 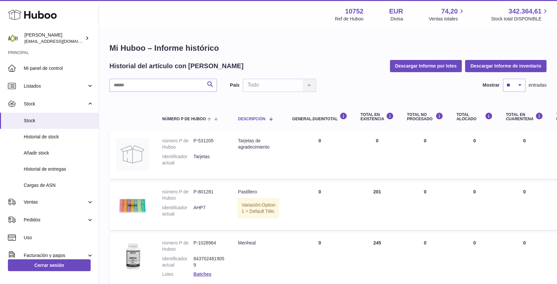 I want to click on div: Total en CUARENTENA, so click(x=524, y=117).